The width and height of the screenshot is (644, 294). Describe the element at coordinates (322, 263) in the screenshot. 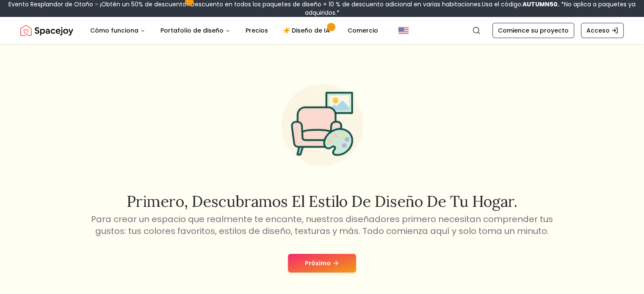

I see `button: Próximo` at that location.